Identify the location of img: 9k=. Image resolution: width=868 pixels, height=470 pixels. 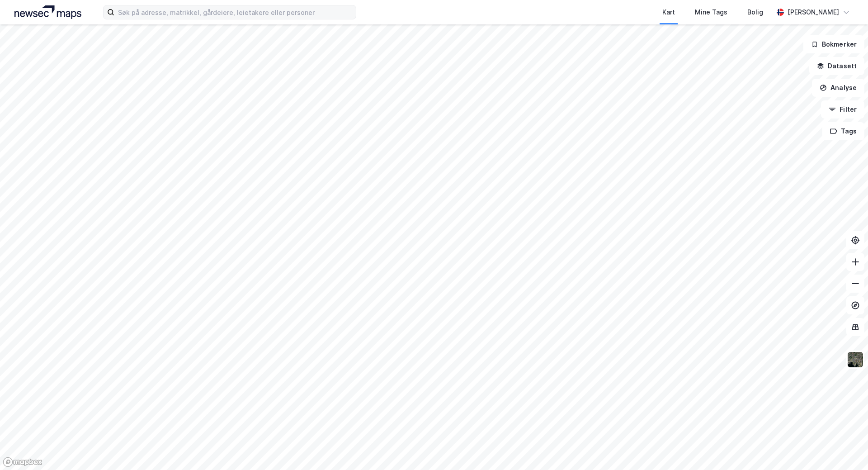
(855, 359).